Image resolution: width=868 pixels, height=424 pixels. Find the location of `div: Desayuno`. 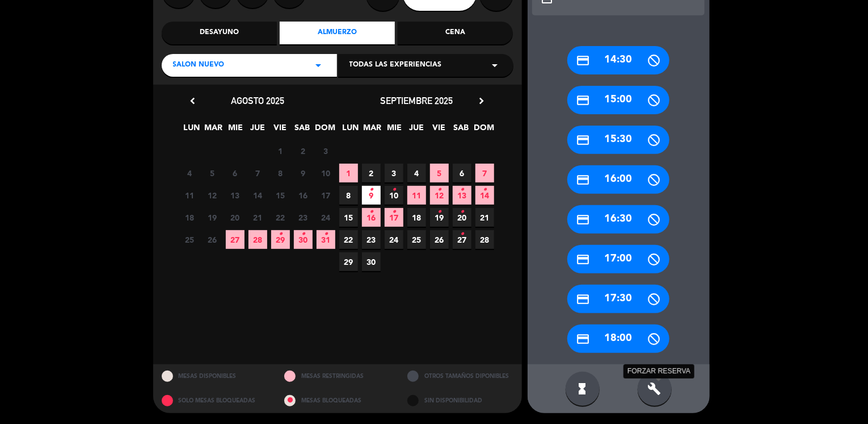

div: Desayuno is located at coordinates (219, 33).